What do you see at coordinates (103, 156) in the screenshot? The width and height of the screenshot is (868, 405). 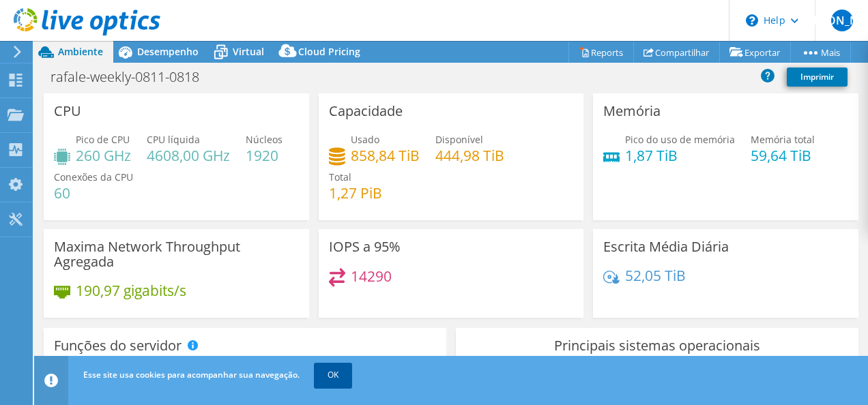 I see `h4: 260 GHz` at bounding box center [103, 156].